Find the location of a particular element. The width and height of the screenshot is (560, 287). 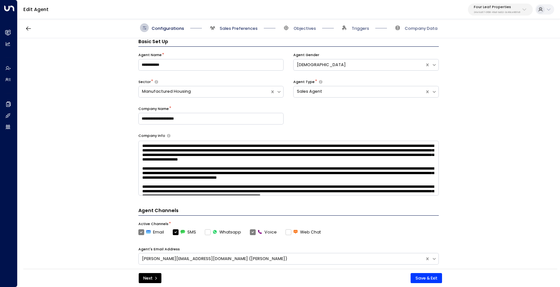

p: Four Leaf Properties is located at coordinates (497, 7).